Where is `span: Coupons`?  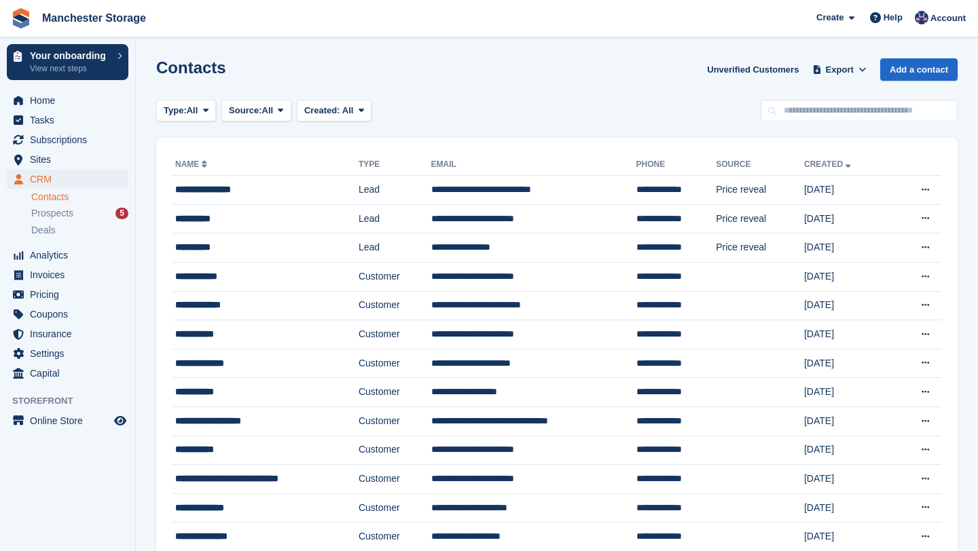 span: Coupons is located at coordinates (71, 314).